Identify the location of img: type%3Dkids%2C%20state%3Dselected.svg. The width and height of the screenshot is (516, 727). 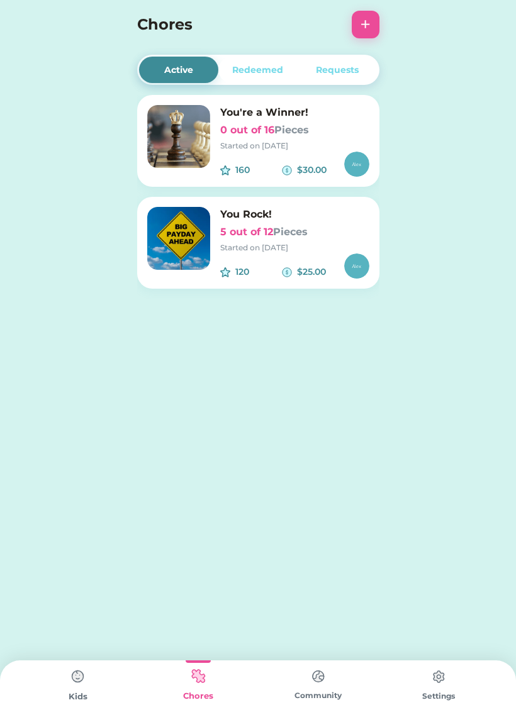
(198, 676).